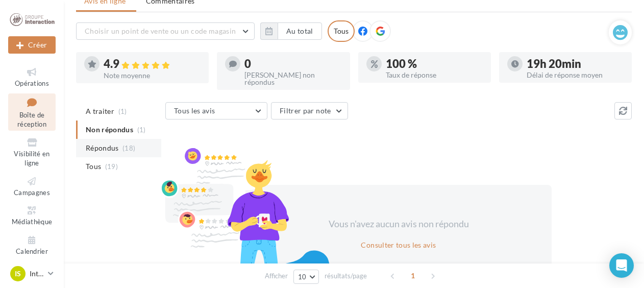 The height and width of the screenshot is (288, 644). What do you see at coordinates (398, 245) in the screenshot?
I see `button: Consulter tous les avis` at bounding box center [398, 245].